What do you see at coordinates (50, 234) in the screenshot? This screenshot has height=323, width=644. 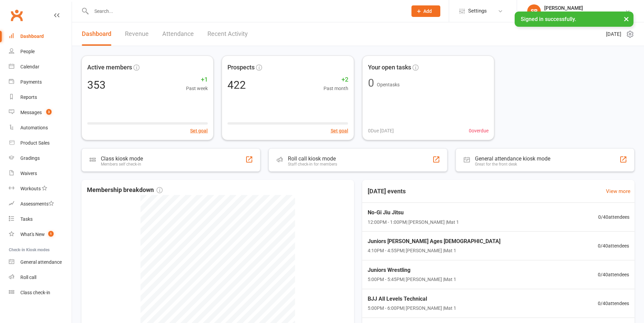 I see `span: 1` at bounding box center [50, 234].